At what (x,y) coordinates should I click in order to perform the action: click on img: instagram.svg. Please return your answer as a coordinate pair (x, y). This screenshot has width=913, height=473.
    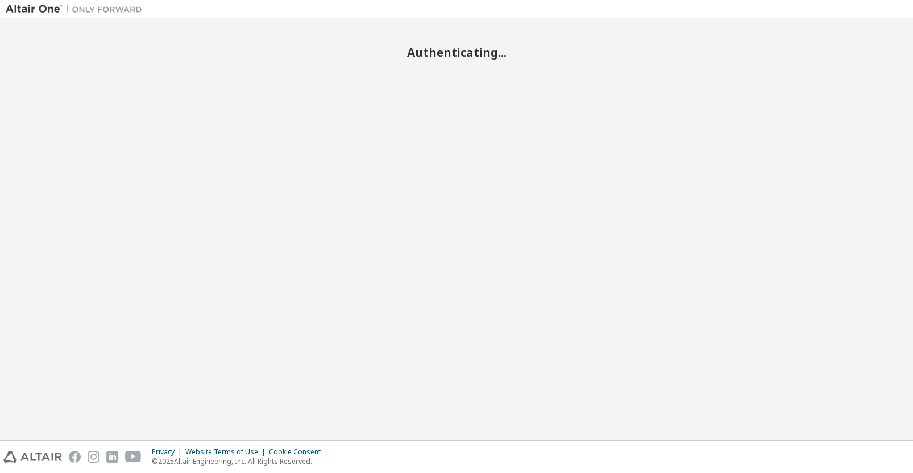
    Looking at the image, I should click on (93, 456).